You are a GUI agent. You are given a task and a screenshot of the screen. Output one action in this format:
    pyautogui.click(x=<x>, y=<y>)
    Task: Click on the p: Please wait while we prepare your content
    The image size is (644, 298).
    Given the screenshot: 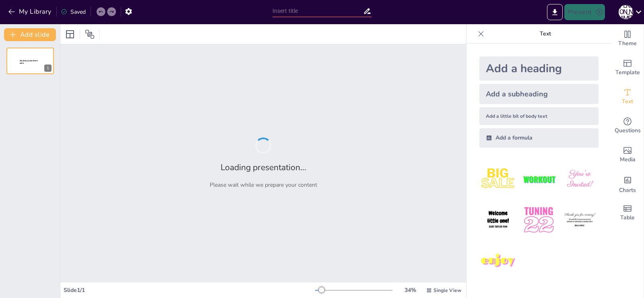 What is the action you would take?
    pyautogui.click(x=263, y=185)
    